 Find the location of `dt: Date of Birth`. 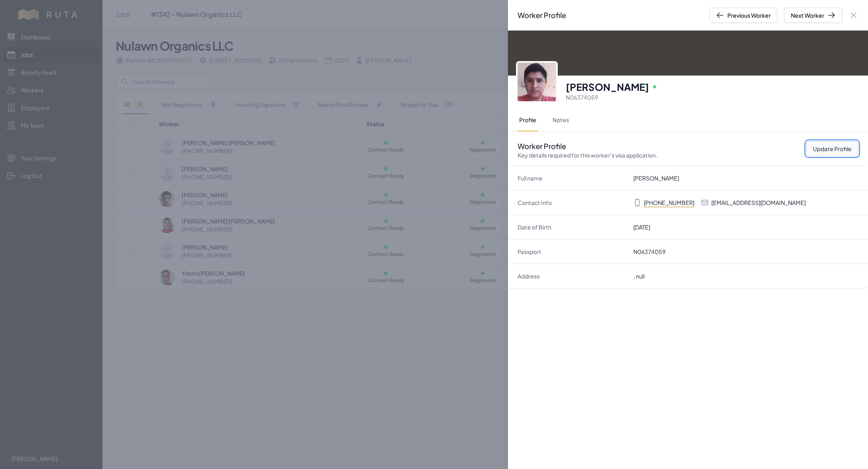

dt: Date of Birth is located at coordinates (572, 227).